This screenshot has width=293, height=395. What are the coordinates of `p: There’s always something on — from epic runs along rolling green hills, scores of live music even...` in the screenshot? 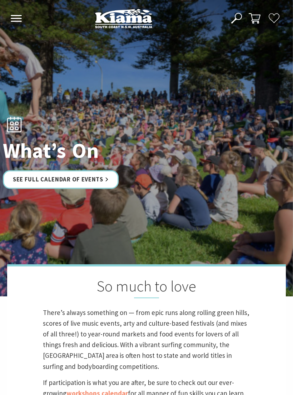 It's located at (146, 339).